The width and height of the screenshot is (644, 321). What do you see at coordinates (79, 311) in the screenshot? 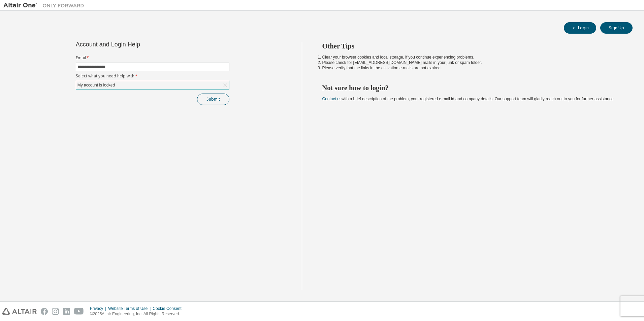
I see `img: youtube.svg` at bounding box center [79, 311].